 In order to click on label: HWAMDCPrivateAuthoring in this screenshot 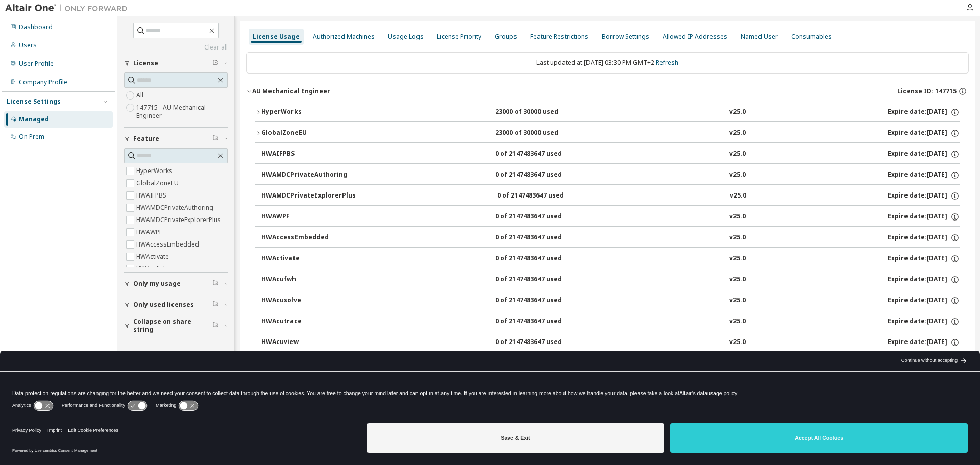, I will do `click(176, 207)`.